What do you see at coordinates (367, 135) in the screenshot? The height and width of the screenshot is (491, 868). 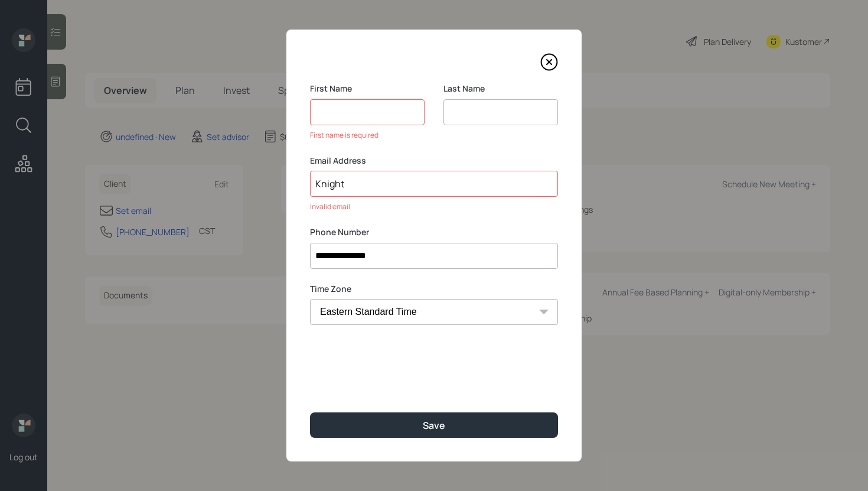 I see `div: First name is required` at bounding box center [367, 135].